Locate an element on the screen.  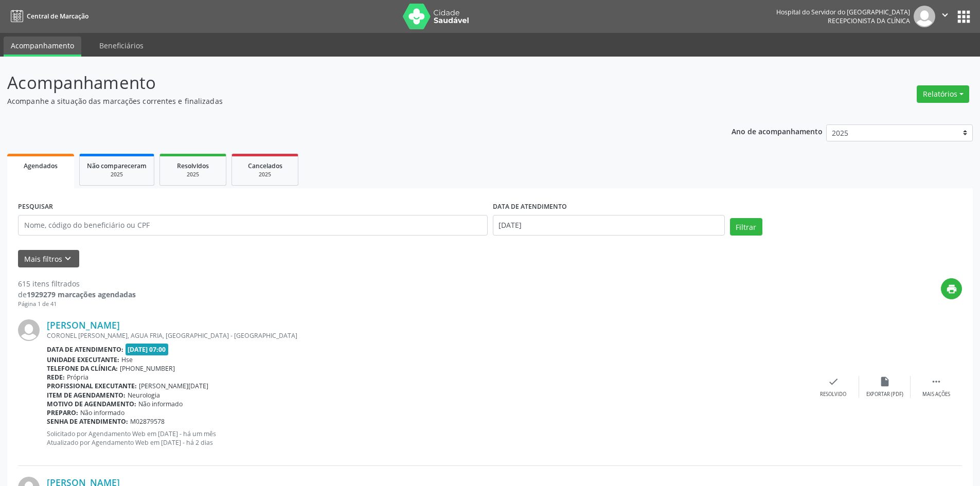
b: Senha de atendimento: is located at coordinates (87, 421).